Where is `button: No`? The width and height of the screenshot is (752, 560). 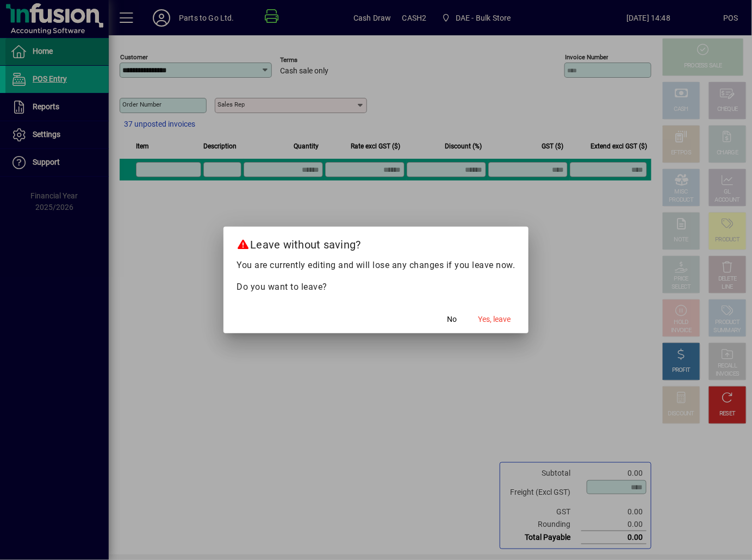 button: No is located at coordinates (452, 319).